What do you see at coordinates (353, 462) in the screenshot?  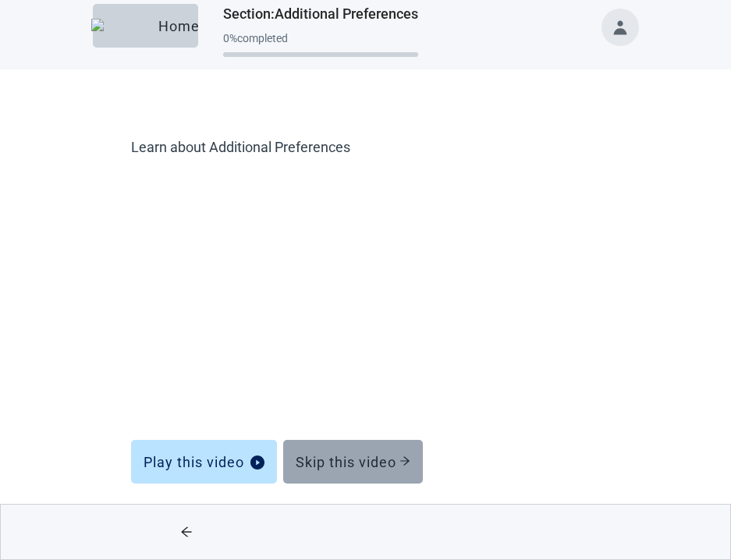 I see `div: Skip this video` at bounding box center [353, 462].